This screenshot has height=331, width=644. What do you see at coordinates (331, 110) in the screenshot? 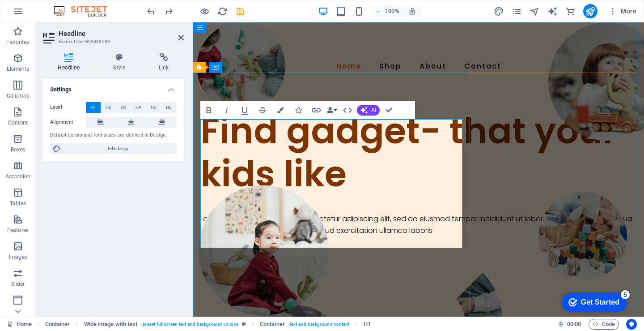
I see `button: Data Bindings` at bounding box center [331, 110].